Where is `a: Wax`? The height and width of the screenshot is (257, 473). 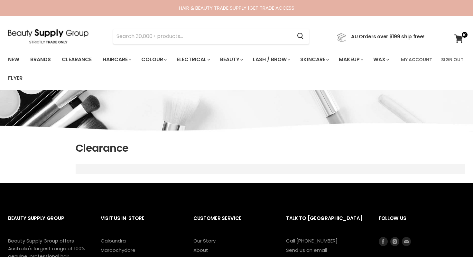
a: Wax is located at coordinates (381, 60).